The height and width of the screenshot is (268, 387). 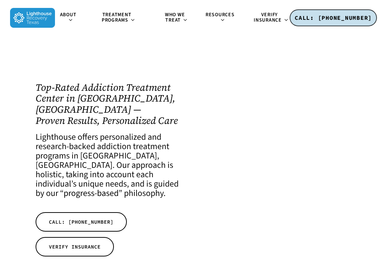 What do you see at coordinates (175, 18) in the screenshot?
I see `span: Who We Treat` at bounding box center [175, 18].